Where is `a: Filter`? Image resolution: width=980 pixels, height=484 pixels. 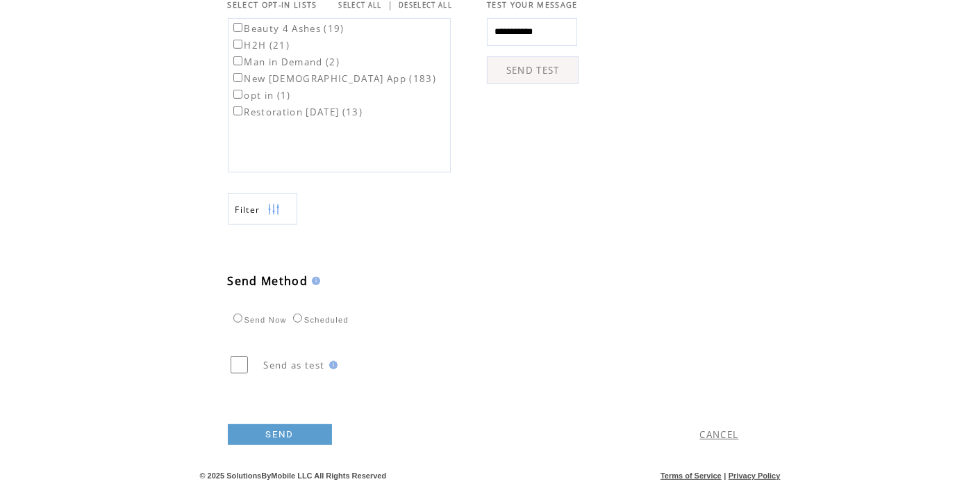 a: Filter is located at coordinates (263, 208).